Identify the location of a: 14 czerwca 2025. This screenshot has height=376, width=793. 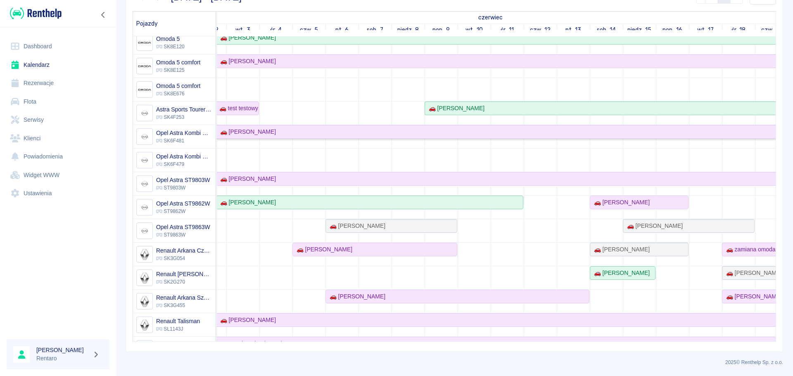
(606, 30).